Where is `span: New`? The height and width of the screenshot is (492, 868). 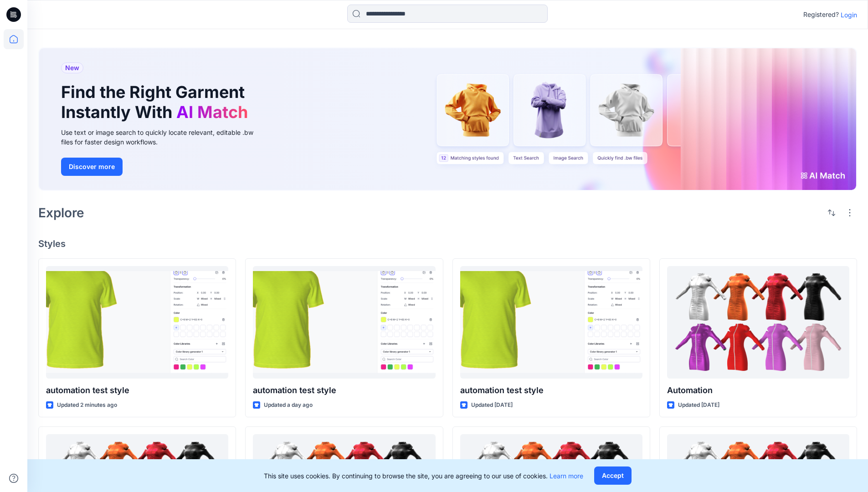
span: New is located at coordinates (72, 68).